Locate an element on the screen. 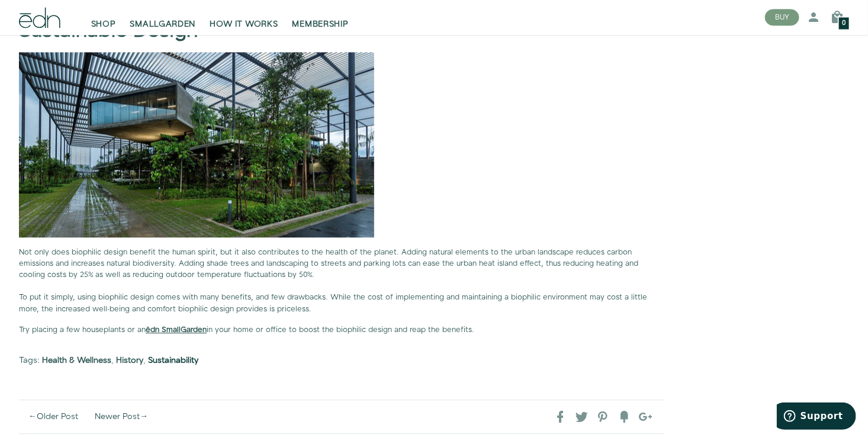  span: Not only does biophilic design benefit the human spirit, but it also contributes to the health of... is located at coordinates (328, 263).